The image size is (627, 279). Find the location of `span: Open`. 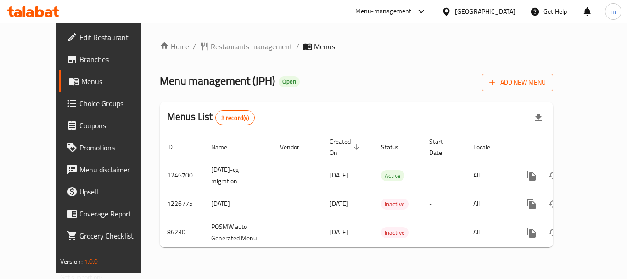

span: Open is located at coordinates (289, 81).